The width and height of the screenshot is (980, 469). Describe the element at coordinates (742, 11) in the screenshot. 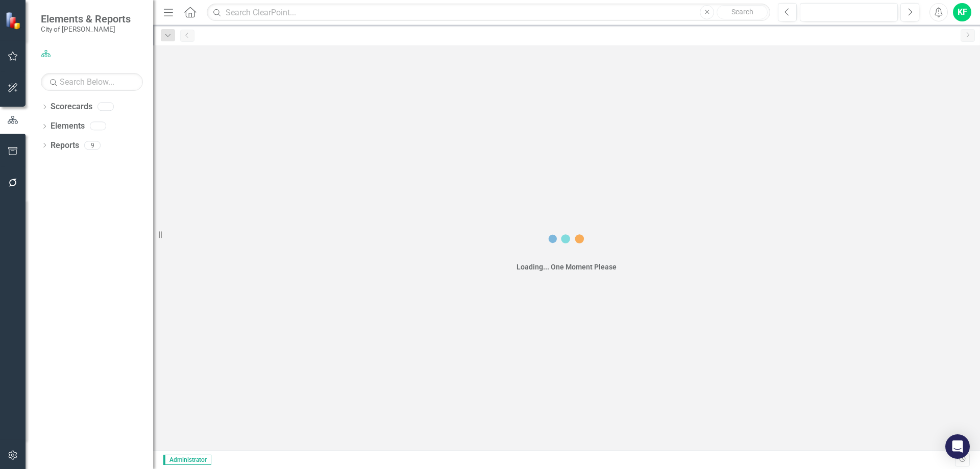

I see `span: Search` at that location.